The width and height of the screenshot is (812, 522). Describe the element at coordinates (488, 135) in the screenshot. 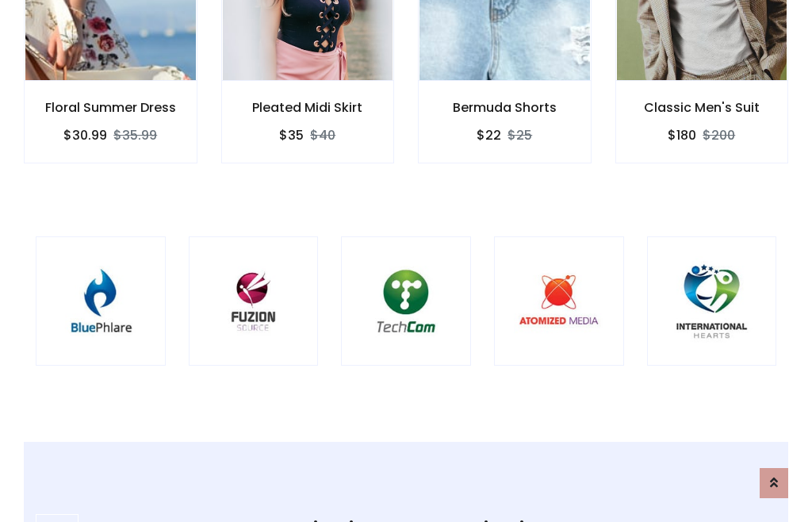

I see `h6: $22` at that location.